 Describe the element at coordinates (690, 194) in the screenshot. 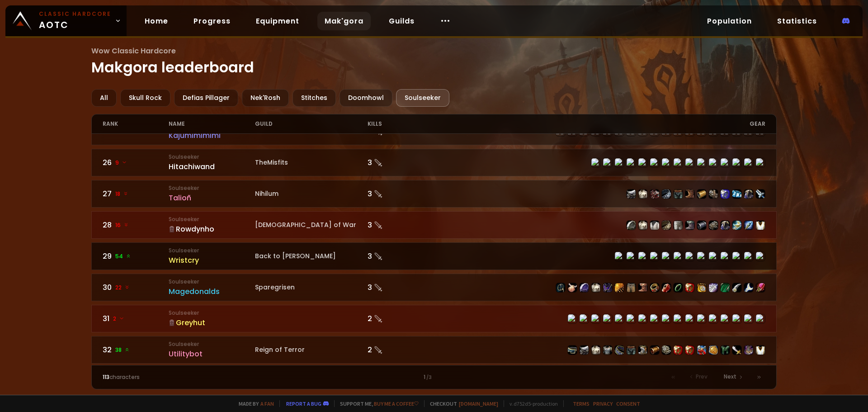

I see `img: item-14742` at that location.